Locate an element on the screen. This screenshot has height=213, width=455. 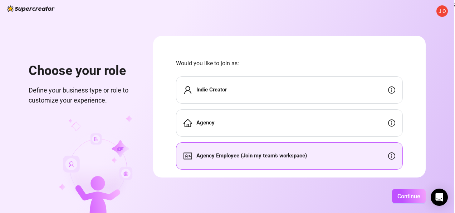
span: Would you like to join as: is located at coordinates (290, 63).